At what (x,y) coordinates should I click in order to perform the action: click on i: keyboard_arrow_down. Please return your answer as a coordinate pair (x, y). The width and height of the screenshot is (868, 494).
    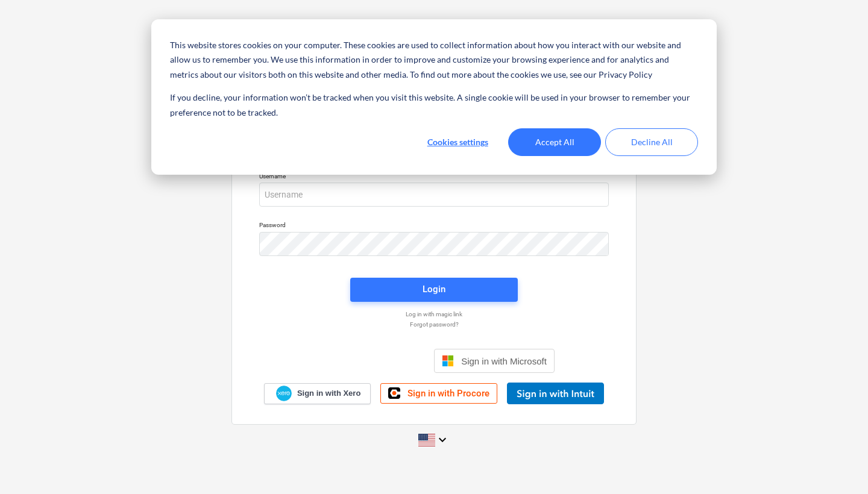
    Looking at the image, I should click on (442, 440).